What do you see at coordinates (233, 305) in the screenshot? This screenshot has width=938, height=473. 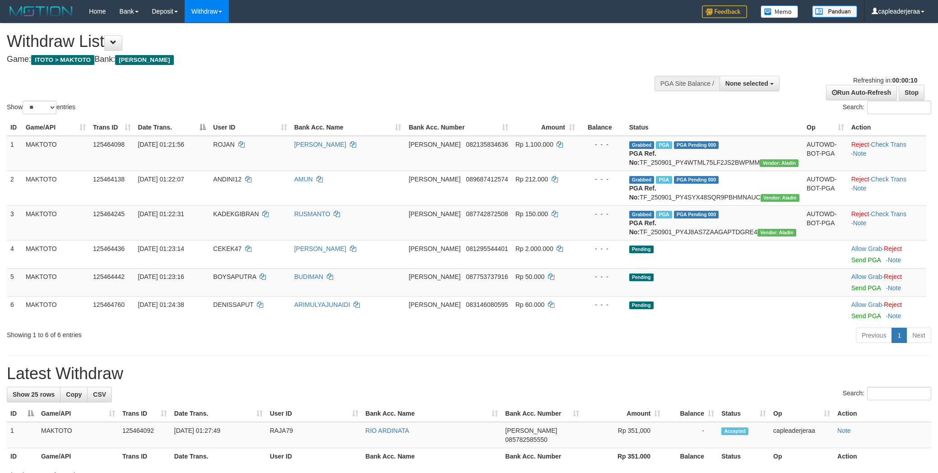 I see `span: DENISSAPUT` at bounding box center [233, 305].